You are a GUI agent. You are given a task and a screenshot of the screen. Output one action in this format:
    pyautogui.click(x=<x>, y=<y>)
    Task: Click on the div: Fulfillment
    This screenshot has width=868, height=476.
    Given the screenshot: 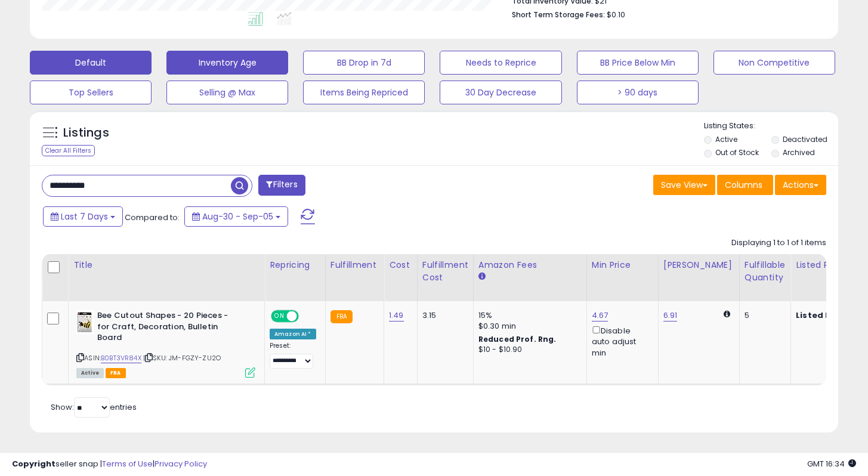 What is the action you would take?
    pyautogui.click(x=355, y=265)
    